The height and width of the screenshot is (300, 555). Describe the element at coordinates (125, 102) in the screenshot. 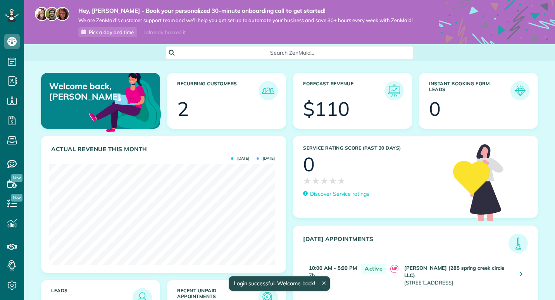

I see `img: dashboard_welcome-42a62b7d889689a78055ac9021e634bf52bae3f8056760290aed330b23ab8690.png` at that location.